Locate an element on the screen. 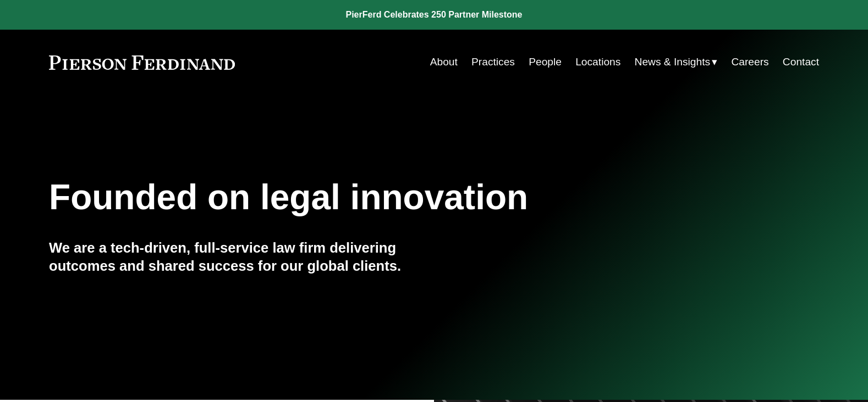 This screenshot has width=868, height=402. a: Careers is located at coordinates (749, 62).